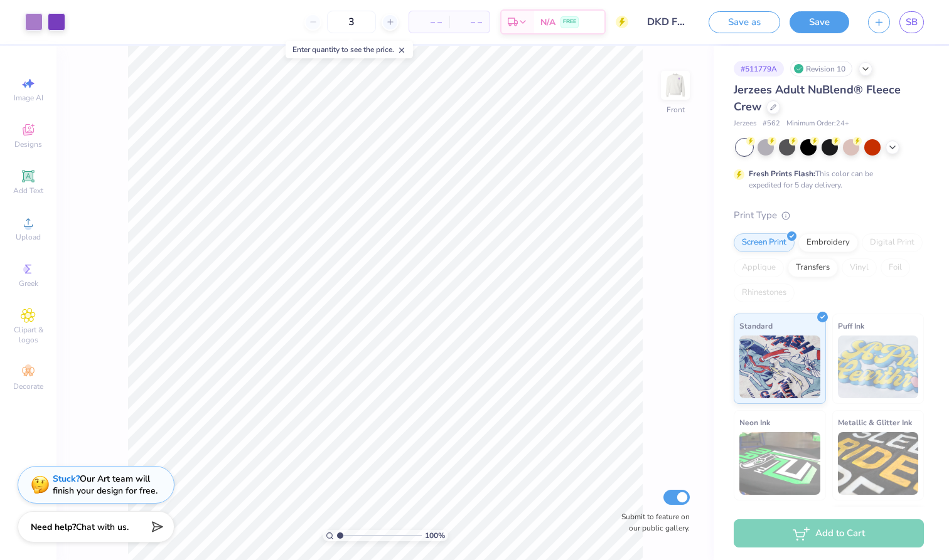 The height and width of the screenshot is (560, 949). I want to click on span: Greek, so click(29, 284).